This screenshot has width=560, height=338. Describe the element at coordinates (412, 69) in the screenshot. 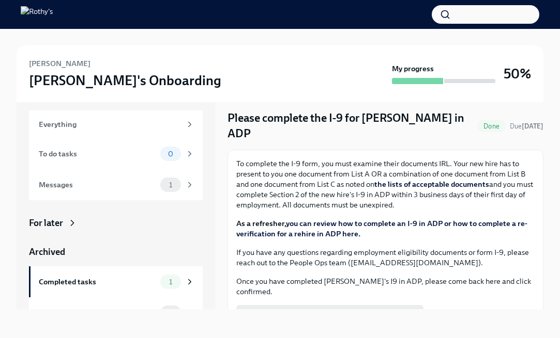

I see `strong: My progress` at that location.